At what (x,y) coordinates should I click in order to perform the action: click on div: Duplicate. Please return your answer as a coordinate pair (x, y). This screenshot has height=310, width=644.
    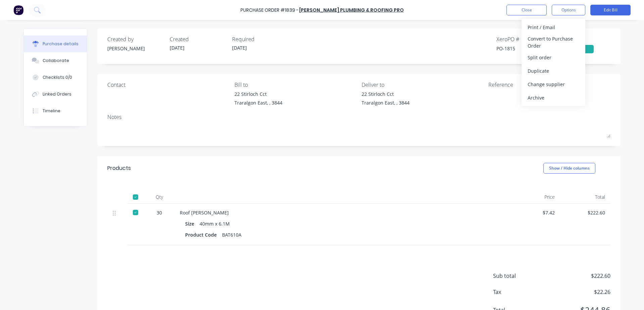
    Looking at the image, I should click on (553, 71).